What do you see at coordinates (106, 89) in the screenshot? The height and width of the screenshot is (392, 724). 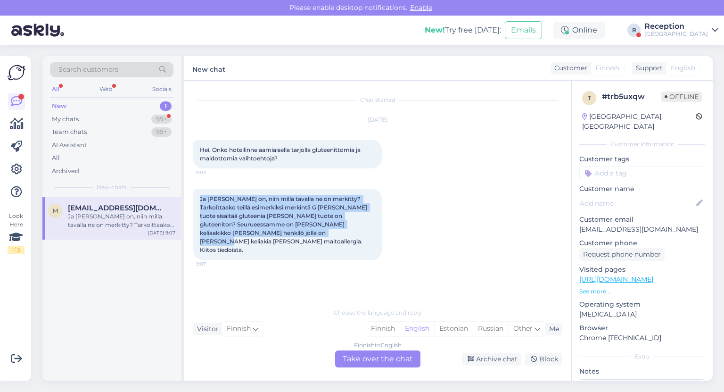 I see `div: Web` at bounding box center [106, 89].